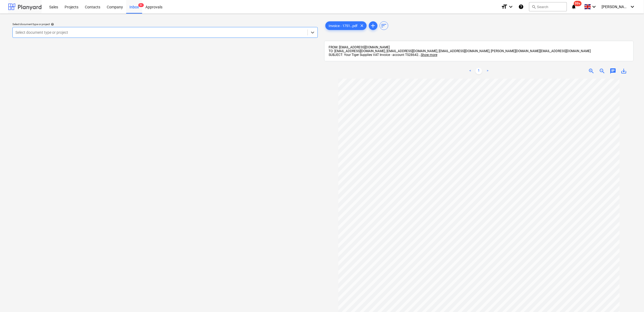 Image resolution: width=644 pixels, height=312 pixels. I want to click on a: Page 1 is your current page, so click(479, 71).